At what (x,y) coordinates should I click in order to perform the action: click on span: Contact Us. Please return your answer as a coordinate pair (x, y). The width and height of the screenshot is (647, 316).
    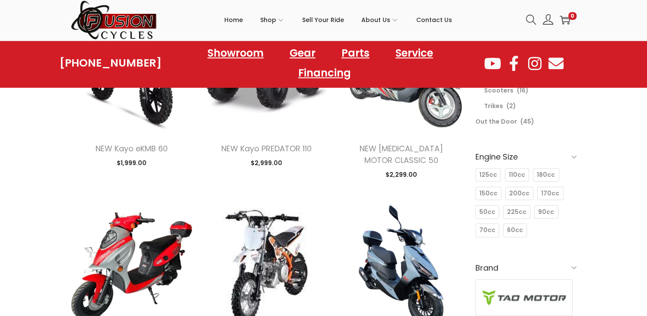
    Looking at the image, I should click on (434, 20).